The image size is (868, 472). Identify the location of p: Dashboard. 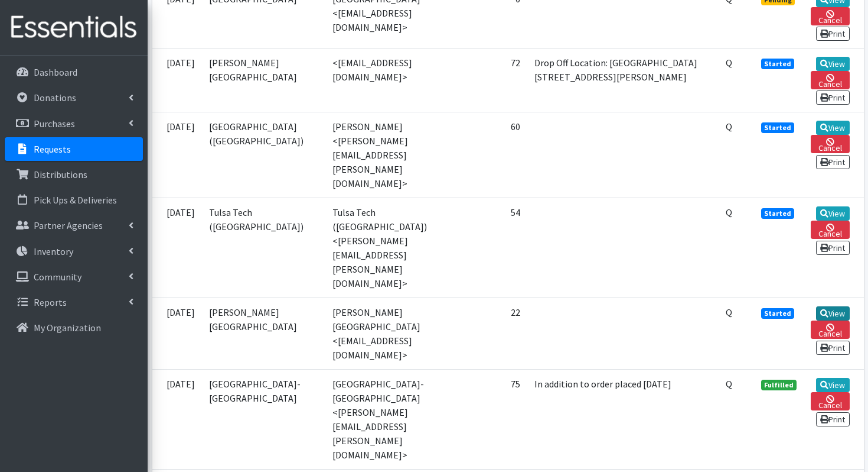
(55, 72).